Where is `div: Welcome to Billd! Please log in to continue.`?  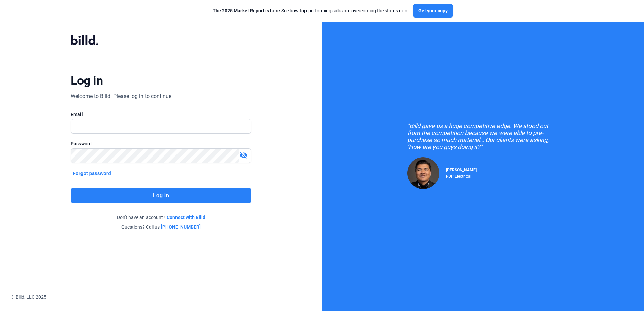
div: Welcome to Billd! Please log in to continue. is located at coordinates (122, 96).